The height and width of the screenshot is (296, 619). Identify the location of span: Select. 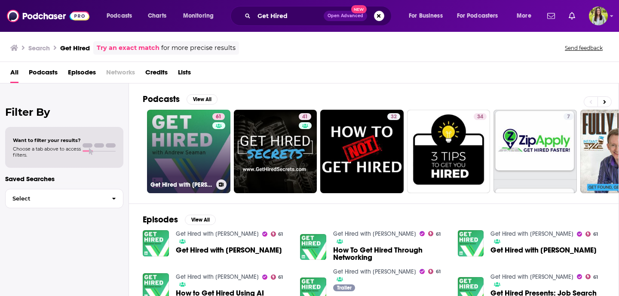
(55, 198).